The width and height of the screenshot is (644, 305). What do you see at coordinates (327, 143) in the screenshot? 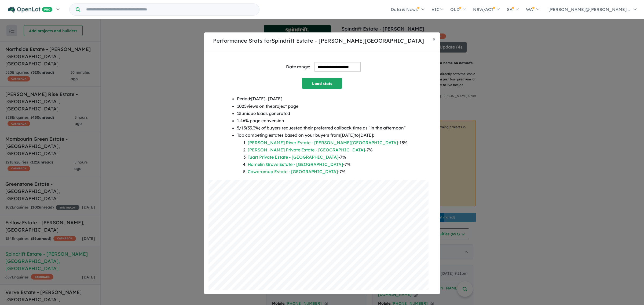
I see `li: - 13 %` at bounding box center [327, 143].